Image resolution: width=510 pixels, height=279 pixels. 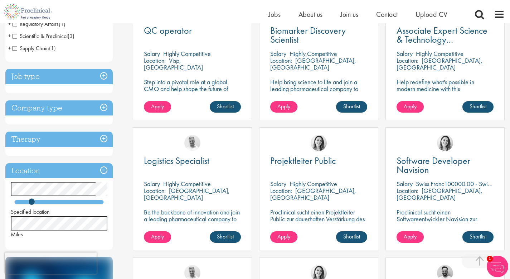 I want to click on img: Chatbot, so click(x=498, y=266).